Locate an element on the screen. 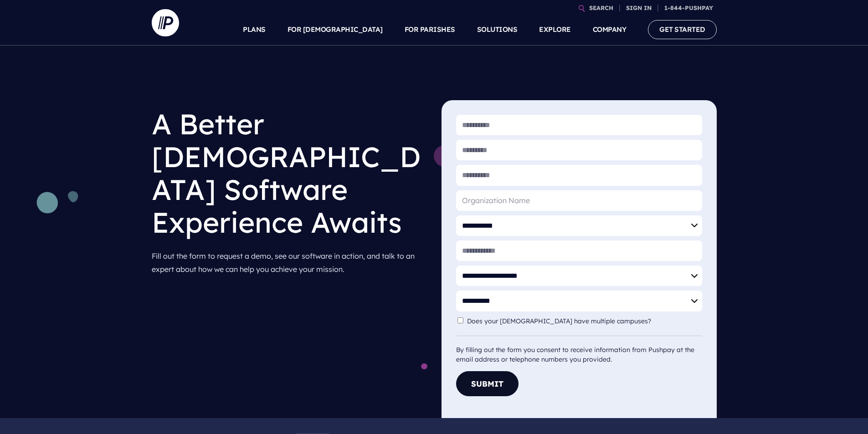 The width and height of the screenshot is (868, 434). a: EXPLORE is located at coordinates (555, 29).